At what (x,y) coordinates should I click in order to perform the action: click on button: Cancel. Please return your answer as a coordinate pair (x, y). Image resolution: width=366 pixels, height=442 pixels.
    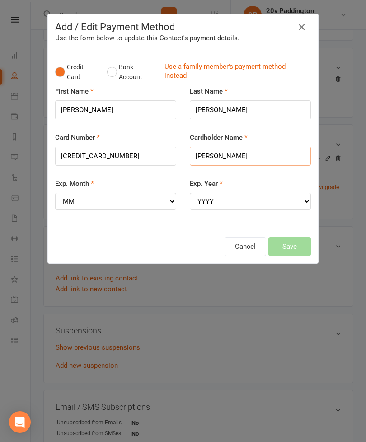
    Looking at the image, I should click on (245, 246).